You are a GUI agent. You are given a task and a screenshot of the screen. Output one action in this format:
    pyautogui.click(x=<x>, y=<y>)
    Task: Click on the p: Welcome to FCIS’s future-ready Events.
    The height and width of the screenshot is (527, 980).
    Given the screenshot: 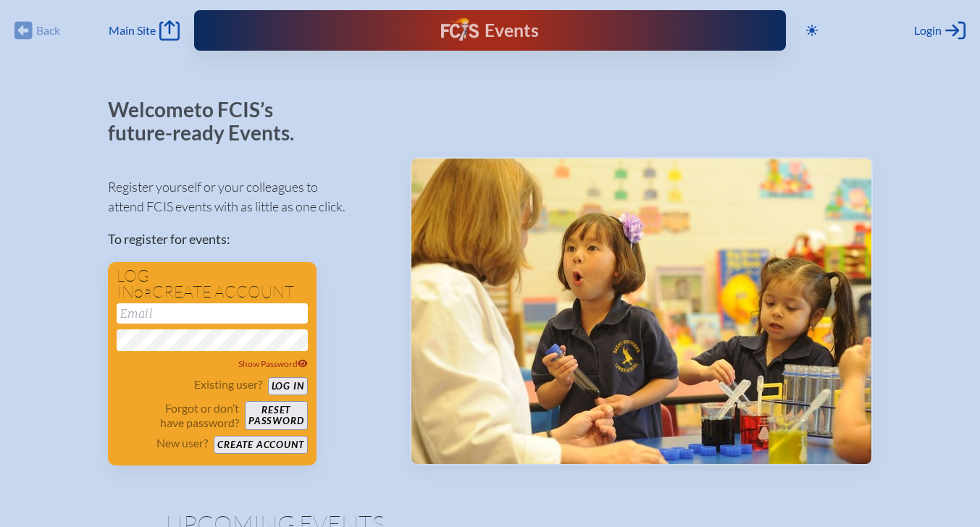 What is the action you would take?
    pyautogui.click(x=209, y=121)
    